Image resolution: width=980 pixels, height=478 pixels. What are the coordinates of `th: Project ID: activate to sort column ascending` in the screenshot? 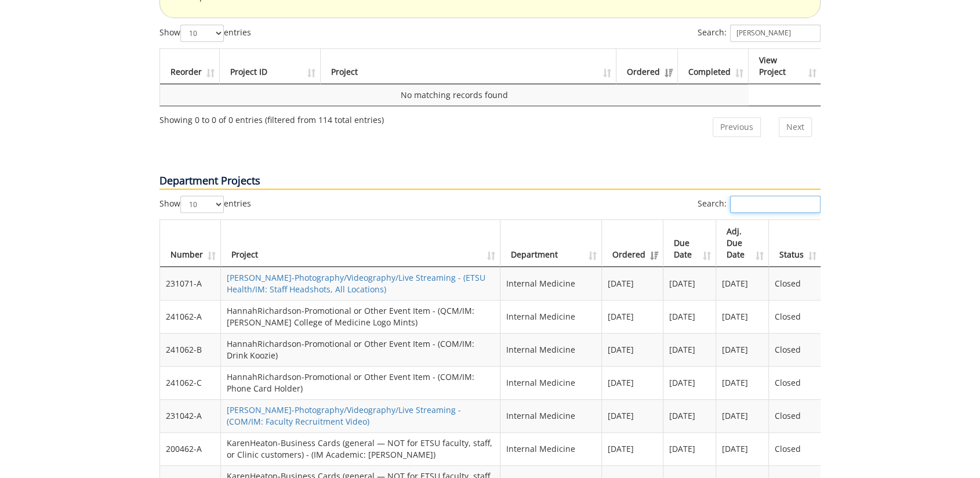 It's located at (270, 66).